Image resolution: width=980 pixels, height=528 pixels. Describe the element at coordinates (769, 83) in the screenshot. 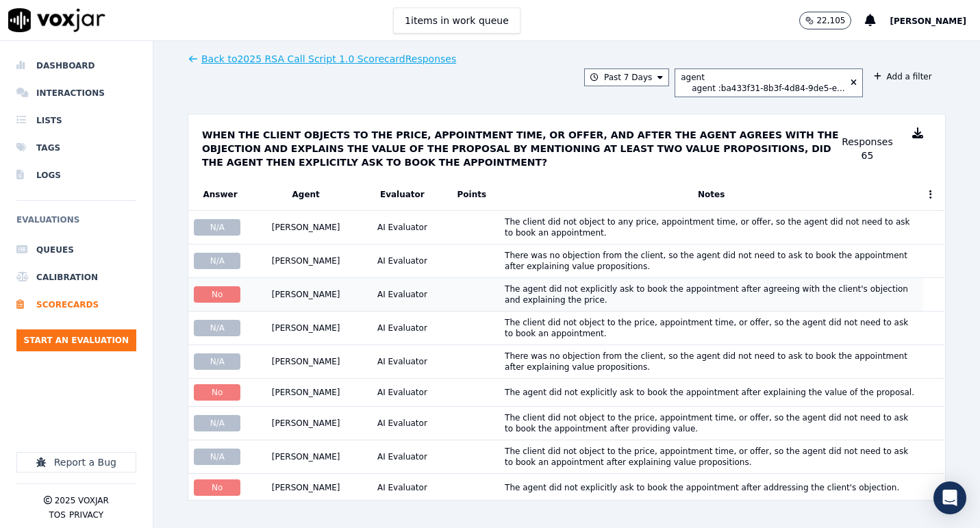

I see `button: agent agent :ba433f31-8b3f-4d84-9de5-e...` at that location.